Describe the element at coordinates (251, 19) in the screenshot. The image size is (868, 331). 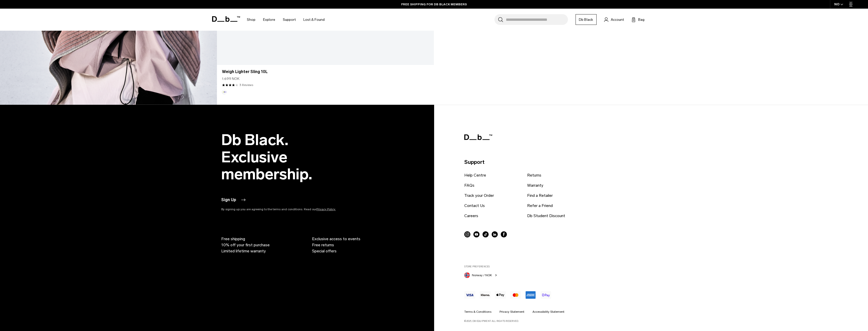
I see `a: Shop` at that location.